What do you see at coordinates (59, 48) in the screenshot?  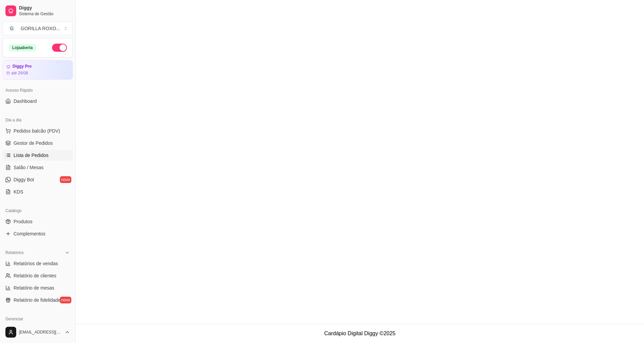 I see `button: Alterar Status` at bounding box center [59, 48].